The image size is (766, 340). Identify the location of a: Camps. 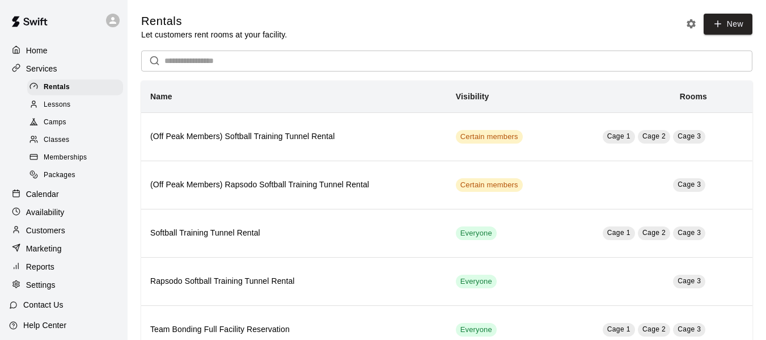
(77, 123).